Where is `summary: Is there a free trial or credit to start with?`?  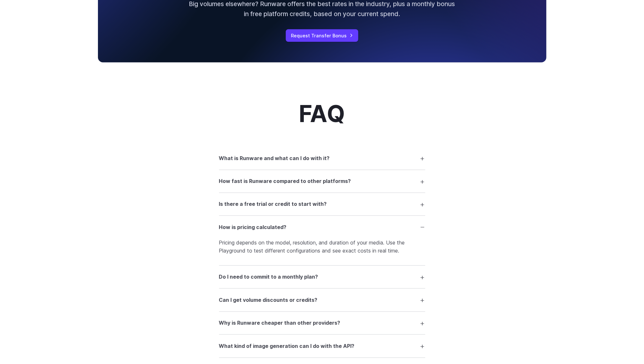
summary: Is there a free trial or credit to start with? is located at coordinates (322, 204).